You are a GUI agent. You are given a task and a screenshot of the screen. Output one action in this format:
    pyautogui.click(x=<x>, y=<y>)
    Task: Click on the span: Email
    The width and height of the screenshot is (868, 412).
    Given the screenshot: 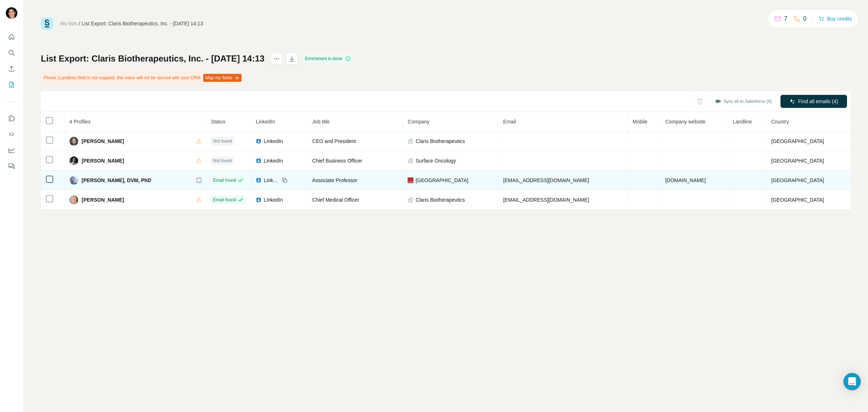 What is the action you would take?
    pyautogui.click(x=509, y=121)
    